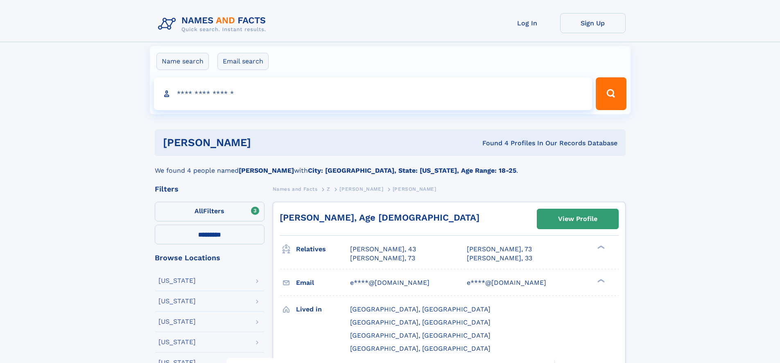 This screenshot has height=363, width=780. I want to click on button: Search Button, so click(611, 94).